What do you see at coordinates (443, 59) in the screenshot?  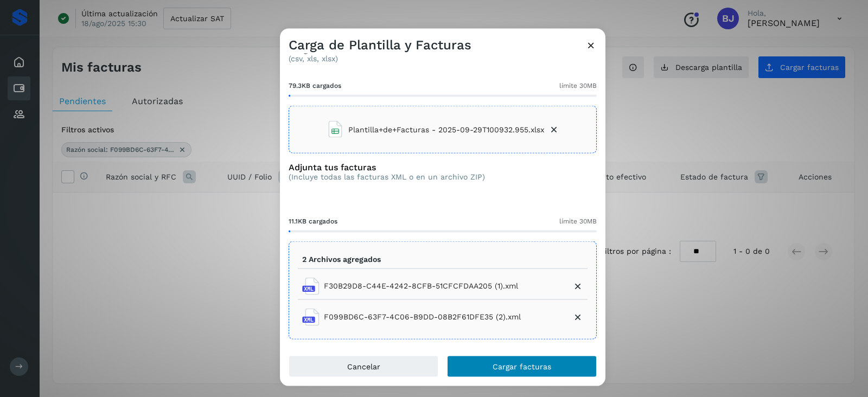 I see `p: (csv, xls, xlsx)` at bounding box center [443, 59].